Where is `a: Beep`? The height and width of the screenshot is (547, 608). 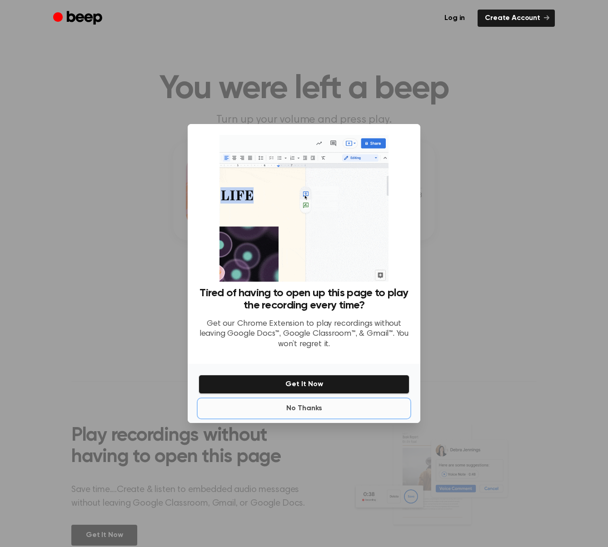
a: Beep is located at coordinates (79, 18).